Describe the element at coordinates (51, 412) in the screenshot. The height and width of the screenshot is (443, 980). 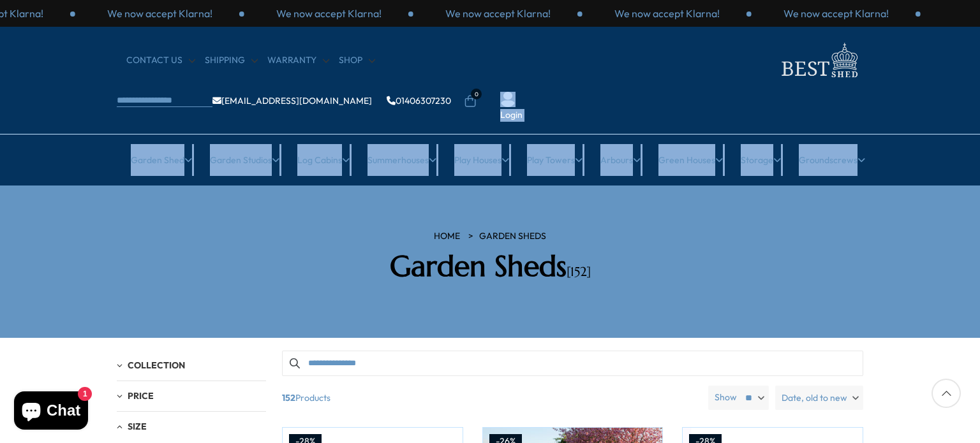
I see `inbox-online-store-chat: Shopify online store chat` at that location.